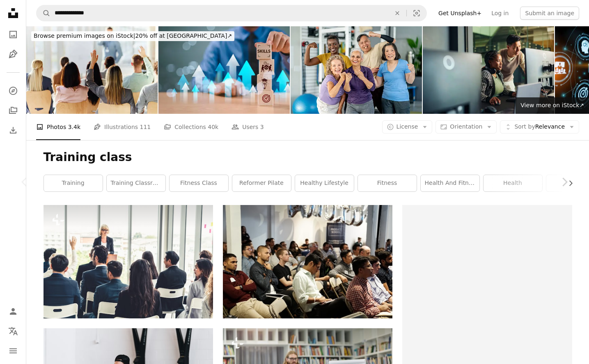 This screenshot has width=589, height=364. What do you see at coordinates (450, 183) in the screenshot?
I see `a: health and fitness` at bounding box center [450, 183].